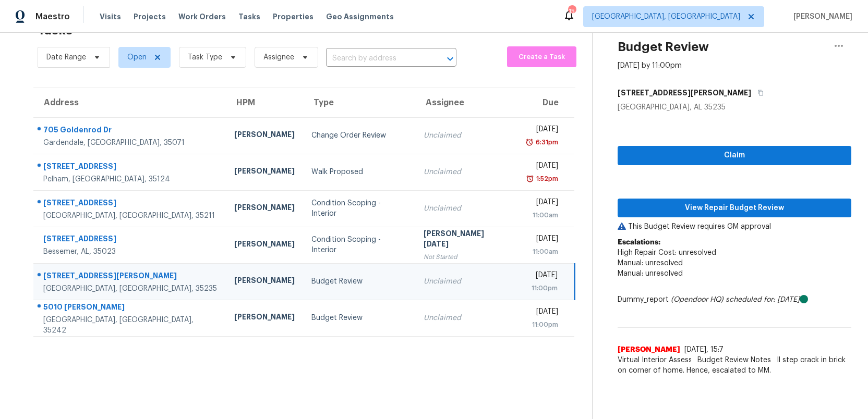 The image size is (868, 419). Describe the element at coordinates (137, 57) in the screenshot. I see `span: Open` at that location.